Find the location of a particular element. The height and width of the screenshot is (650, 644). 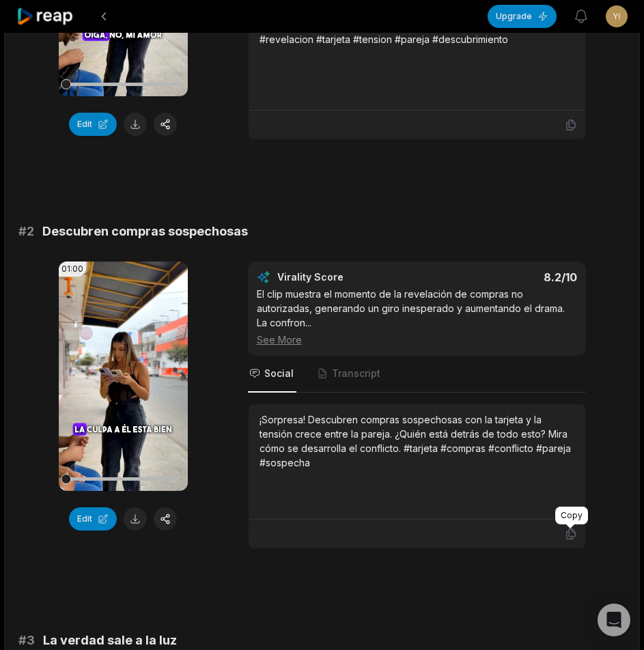

nav: Tabs is located at coordinates (416, 374).